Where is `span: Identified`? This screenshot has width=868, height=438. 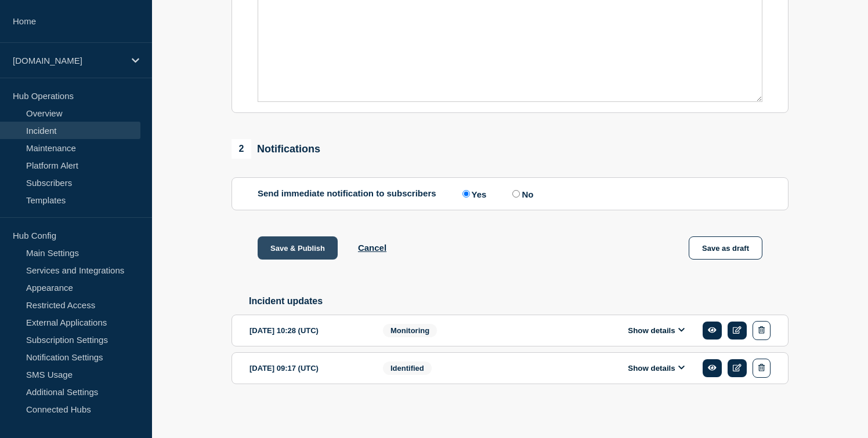
span: Identified is located at coordinates (407, 368).